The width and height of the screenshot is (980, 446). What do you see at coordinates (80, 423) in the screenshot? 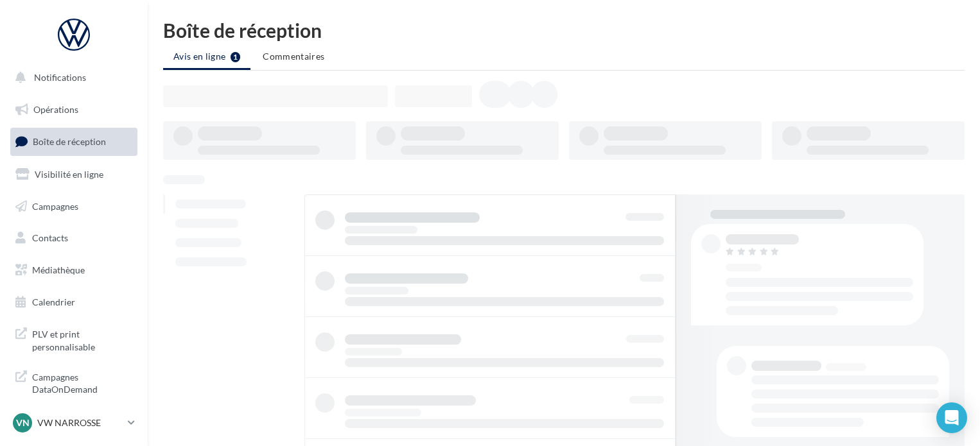
I see `p: VW NARROSSE` at bounding box center [80, 423].